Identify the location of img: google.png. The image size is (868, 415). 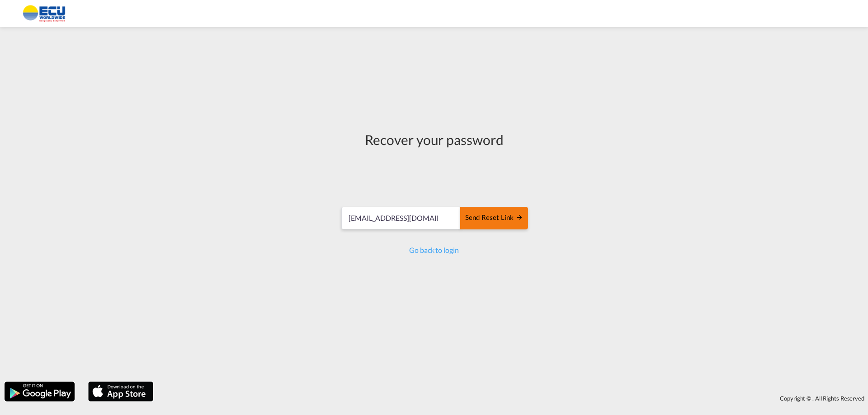
(39, 392).